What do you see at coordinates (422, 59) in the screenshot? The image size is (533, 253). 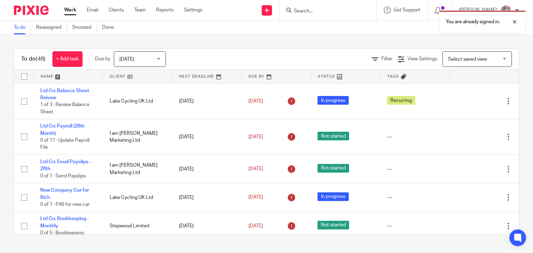 I see `span: View Settings` at bounding box center [422, 59].